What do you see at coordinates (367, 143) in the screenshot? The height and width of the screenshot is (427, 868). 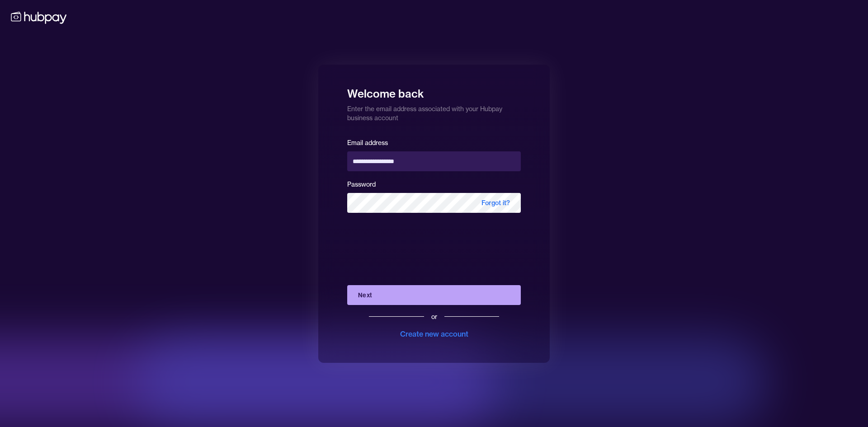 I see `label: Email address` at bounding box center [367, 143].